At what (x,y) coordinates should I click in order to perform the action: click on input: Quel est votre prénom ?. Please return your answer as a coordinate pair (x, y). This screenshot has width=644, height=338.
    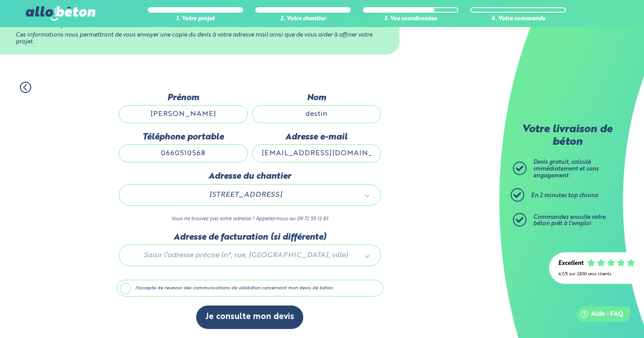
    Looking at the image, I should click on (183, 114).